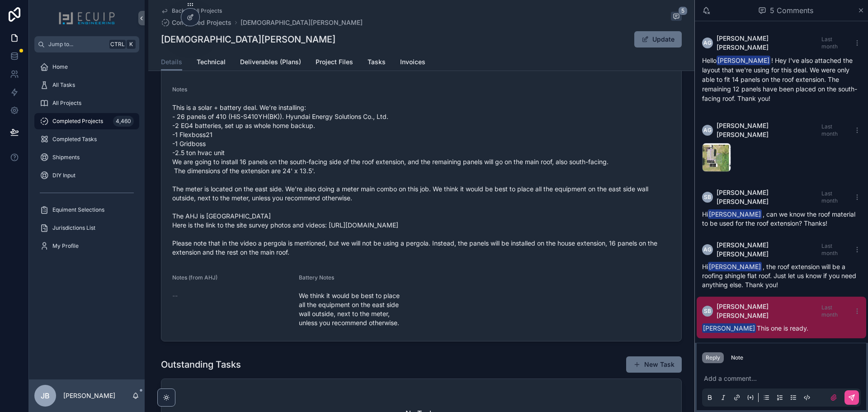 The image size is (868, 412). Describe the element at coordinates (737, 358) in the screenshot. I see `button: Note` at that location.